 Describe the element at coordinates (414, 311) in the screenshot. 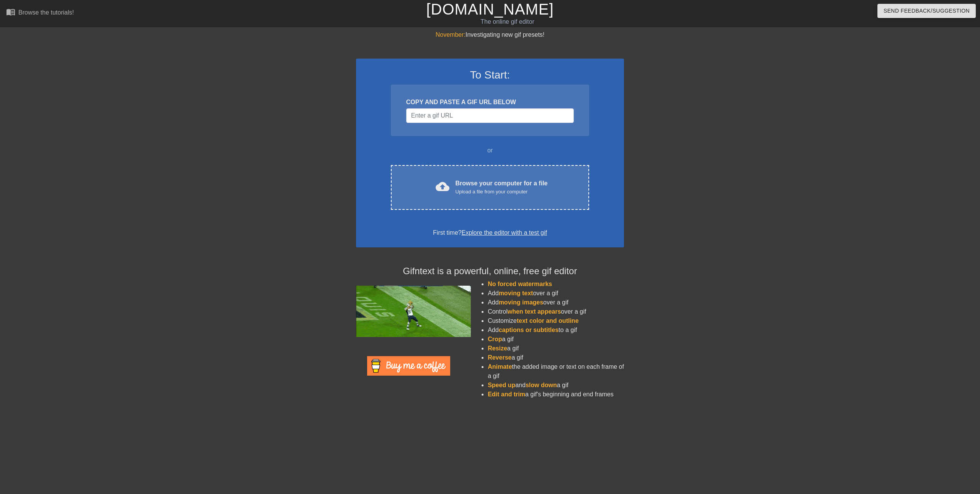

I see `img: football_small.gif` at that location.